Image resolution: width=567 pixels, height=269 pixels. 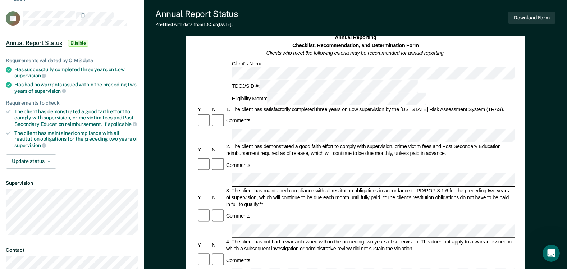 I want to click on button: Download Form, so click(x=532, y=18).